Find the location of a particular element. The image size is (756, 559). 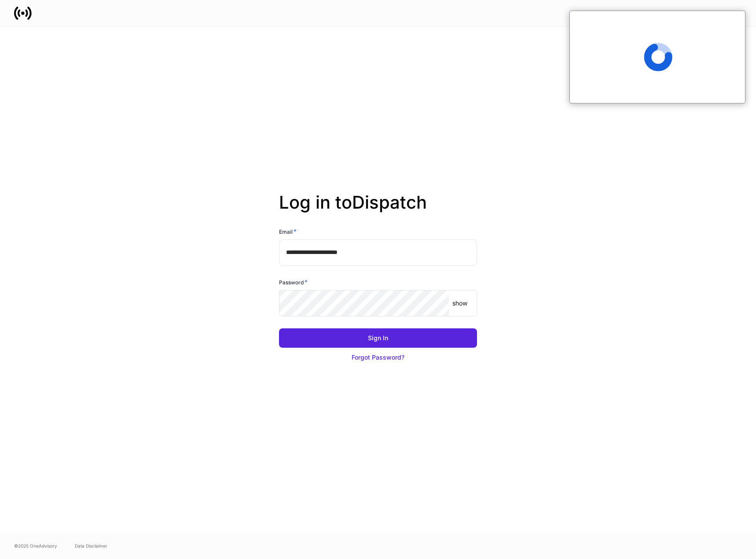

div: Forgot Password? is located at coordinates (378, 357).